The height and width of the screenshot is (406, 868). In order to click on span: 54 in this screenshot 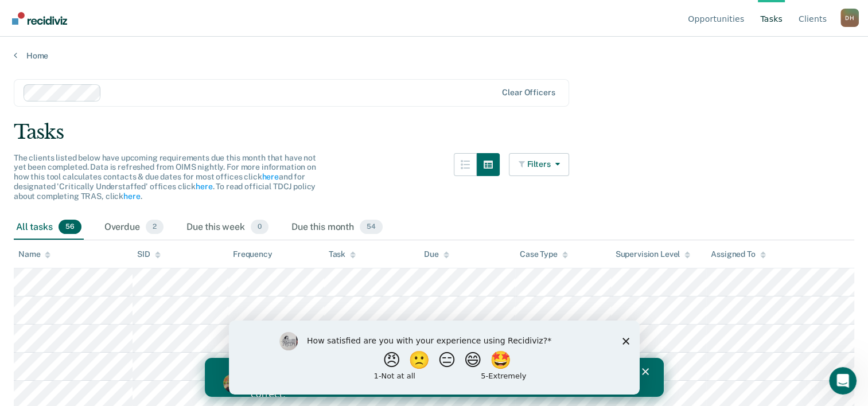, I will do `click(371, 227)`.